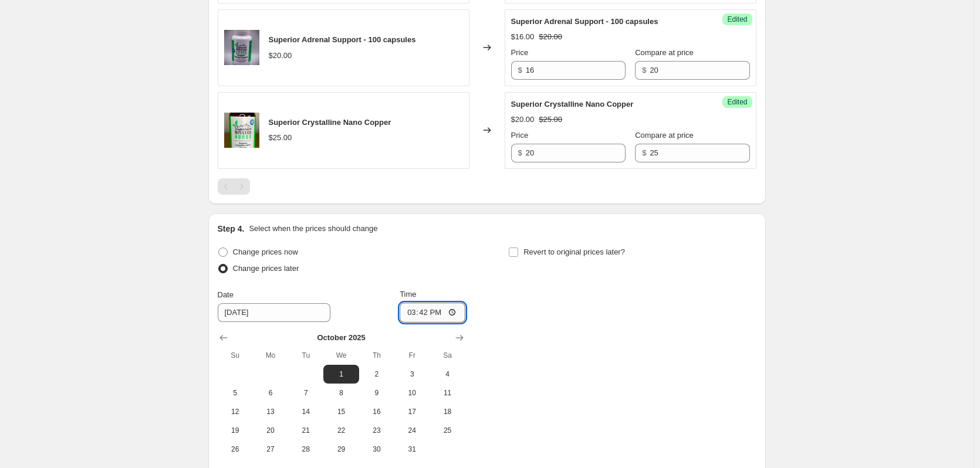 The width and height of the screenshot is (980, 468). I want to click on button: Wednesday October 8 2025, so click(341, 393).